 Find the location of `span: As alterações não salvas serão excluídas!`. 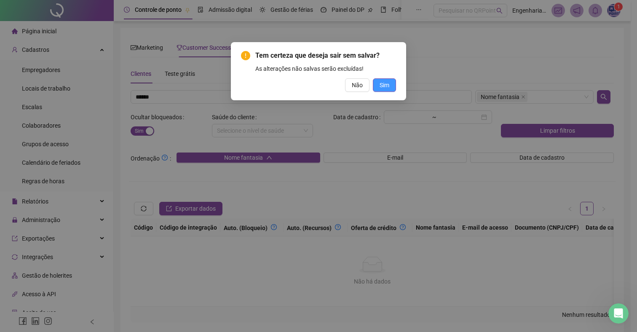

span: As alterações não salvas serão excluídas! is located at coordinates (309, 69).